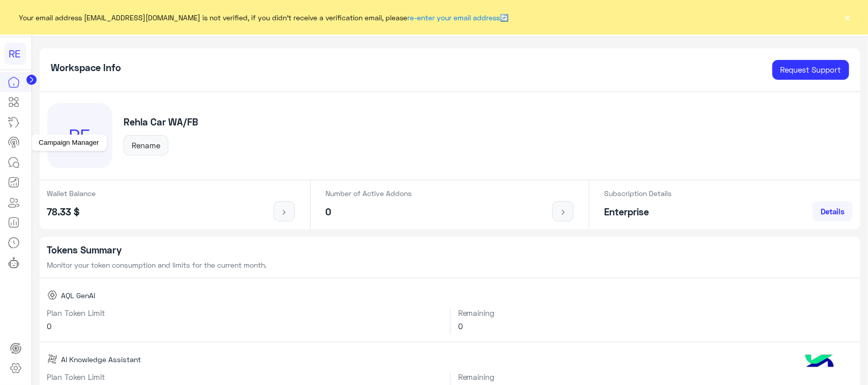 The image size is (868, 385). Describe the element at coordinates (160, 122) in the screenshot. I see `h5: Rehla Car WA/FB` at that location.